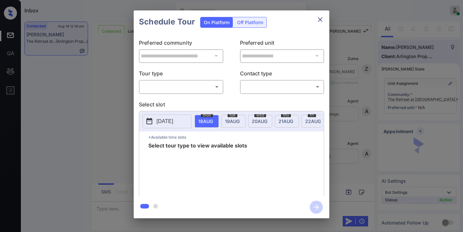 The image size is (463, 232). What do you see at coordinates (313, 121) in the screenshot?
I see `span: 22 AUG` at bounding box center [313, 121].